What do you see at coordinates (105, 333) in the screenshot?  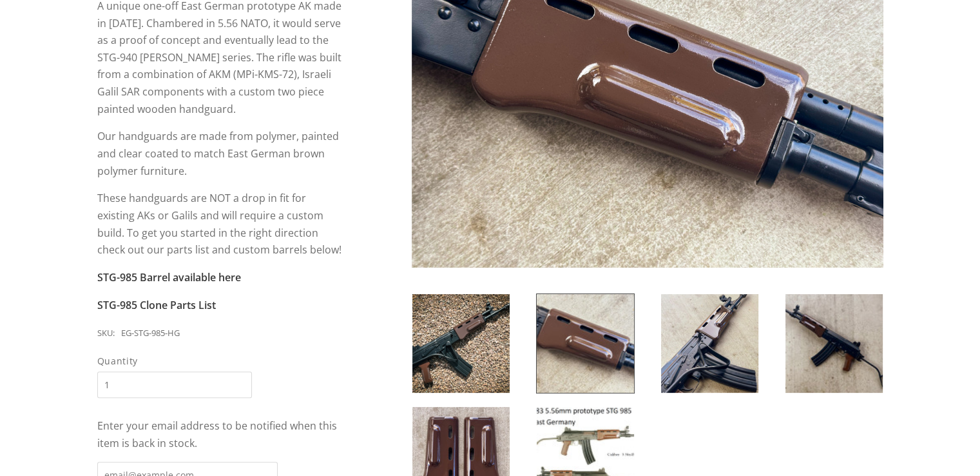 I see `div: SKU:` at bounding box center [105, 333].